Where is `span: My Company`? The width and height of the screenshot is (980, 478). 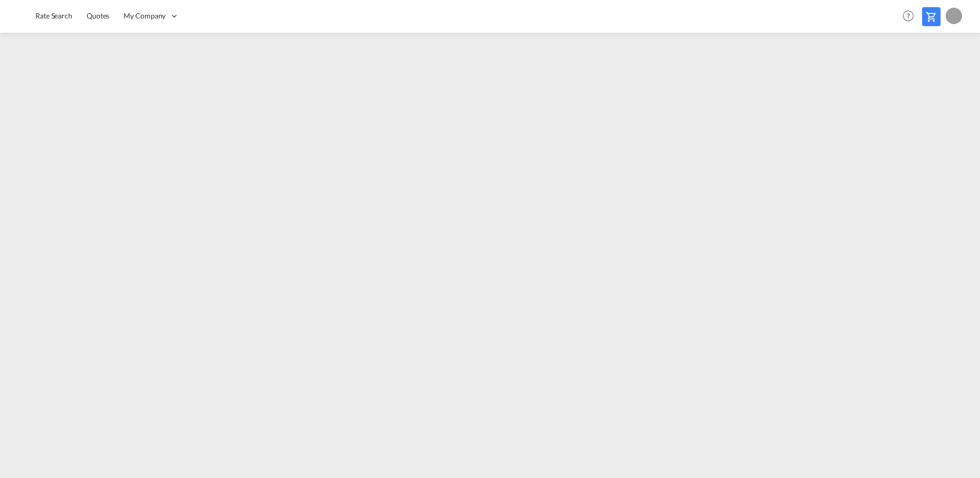 span: My Company is located at coordinates (144, 16).